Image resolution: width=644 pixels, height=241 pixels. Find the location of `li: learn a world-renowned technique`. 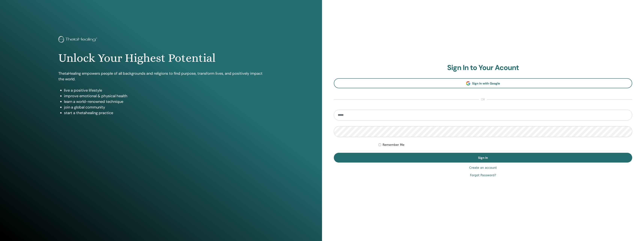

li: learn a world-renowned technique is located at coordinates (164, 102).